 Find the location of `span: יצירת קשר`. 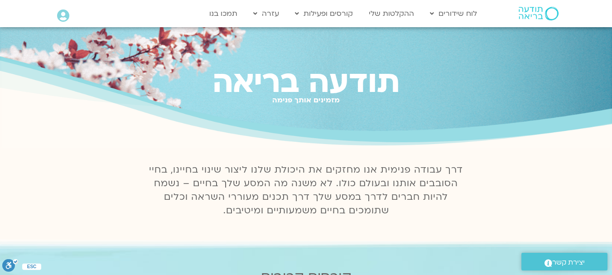

span: יצירת קשר is located at coordinates (569, 262).